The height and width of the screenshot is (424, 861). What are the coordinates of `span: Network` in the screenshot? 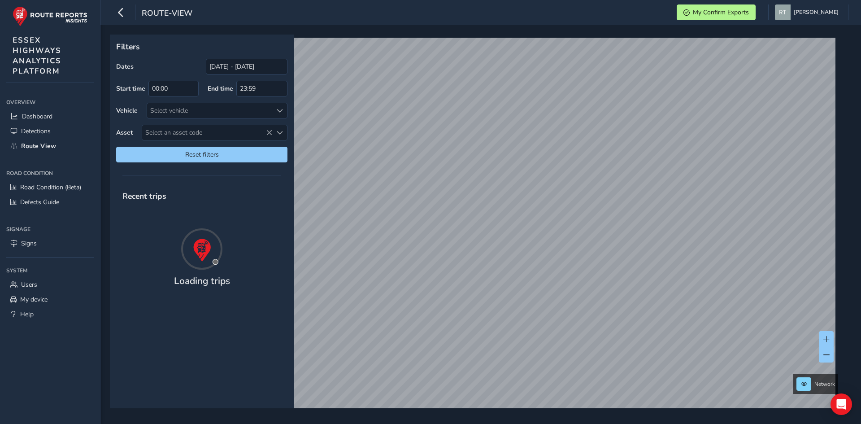 It's located at (824, 384).